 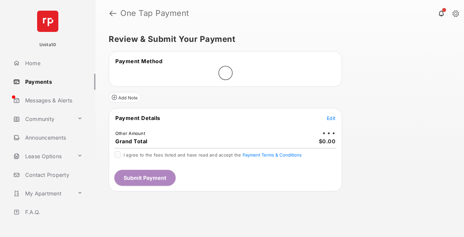 What do you see at coordinates (53, 100) in the screenshot?
I see `a: Messages & Alerts` at bounding box center [53, 100].